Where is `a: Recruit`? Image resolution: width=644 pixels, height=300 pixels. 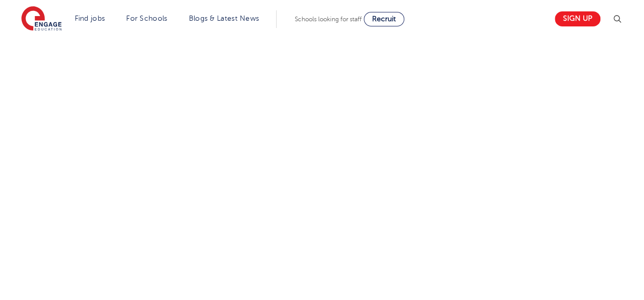
a: Recruit is located at coordinates (384, 19).